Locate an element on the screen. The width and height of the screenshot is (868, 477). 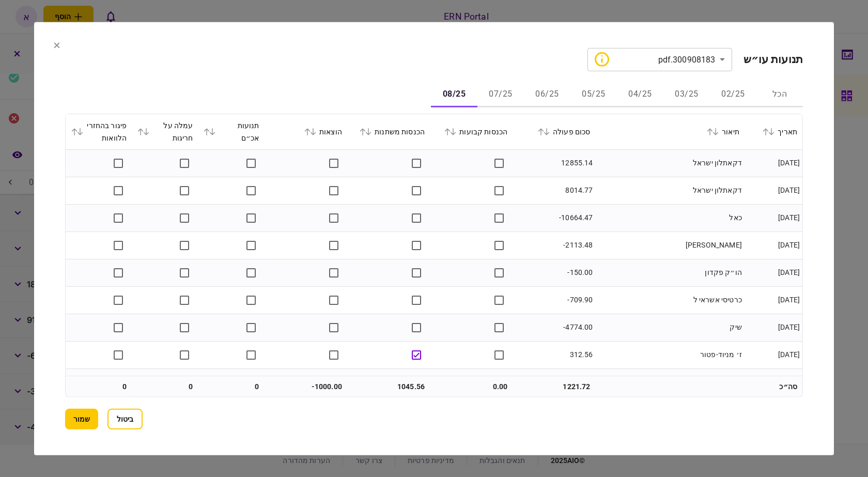
button: 04/25 is located at coordinates (640, 95).